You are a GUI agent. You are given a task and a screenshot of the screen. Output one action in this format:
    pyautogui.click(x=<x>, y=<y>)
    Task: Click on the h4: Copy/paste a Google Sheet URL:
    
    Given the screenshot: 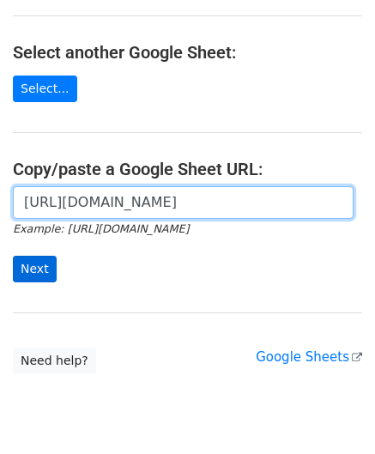 What is the action you would take?
    pyautogui.click(x=187, y=169)
    